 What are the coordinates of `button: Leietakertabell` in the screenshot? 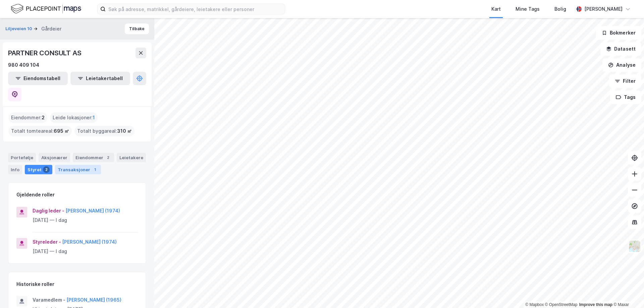 It's located at (101, 78).